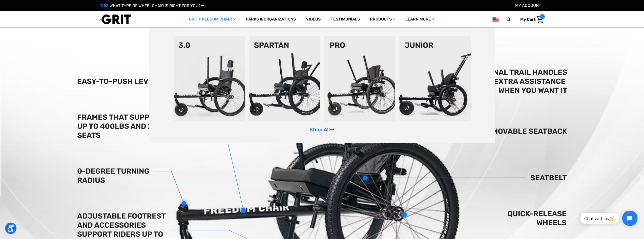 The width and height of the screenshot is (644, 239). What do you see at coordinates (383, 19) in the screenshot?
I see `a: Products` at bounding box center [383, 19].